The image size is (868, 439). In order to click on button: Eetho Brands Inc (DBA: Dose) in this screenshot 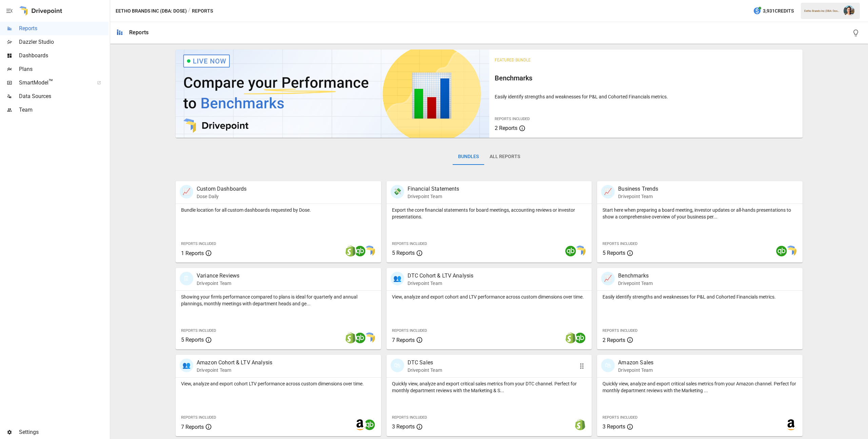, I will do `click(151, 11)`.